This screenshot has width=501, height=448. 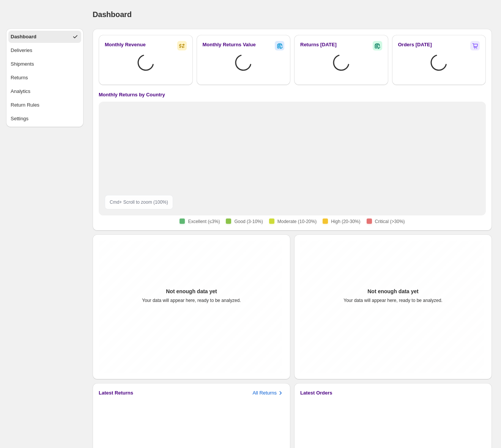 I want to click on span: Moderate (10-20%), so click(x=297, y=222).